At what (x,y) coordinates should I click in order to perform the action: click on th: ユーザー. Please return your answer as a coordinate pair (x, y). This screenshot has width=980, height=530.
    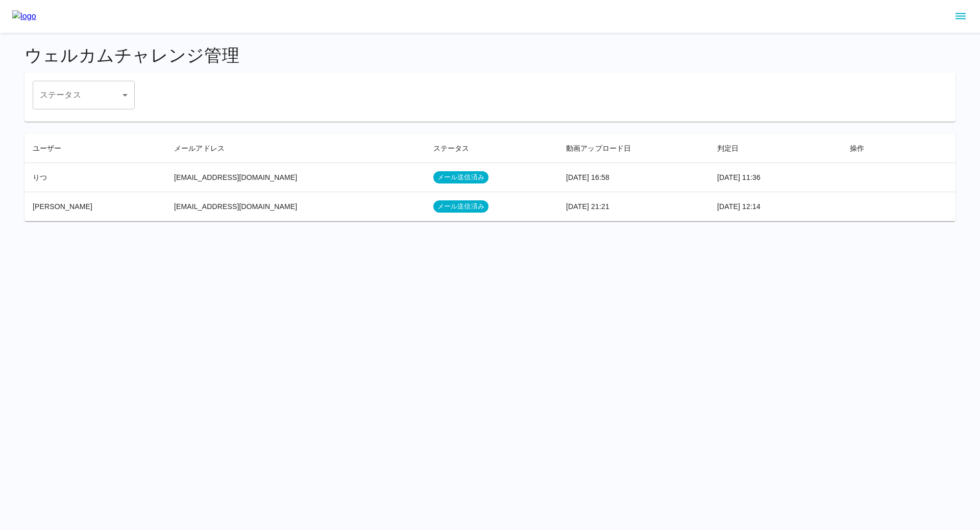
    Looking at the image, I should click on (95, 148).